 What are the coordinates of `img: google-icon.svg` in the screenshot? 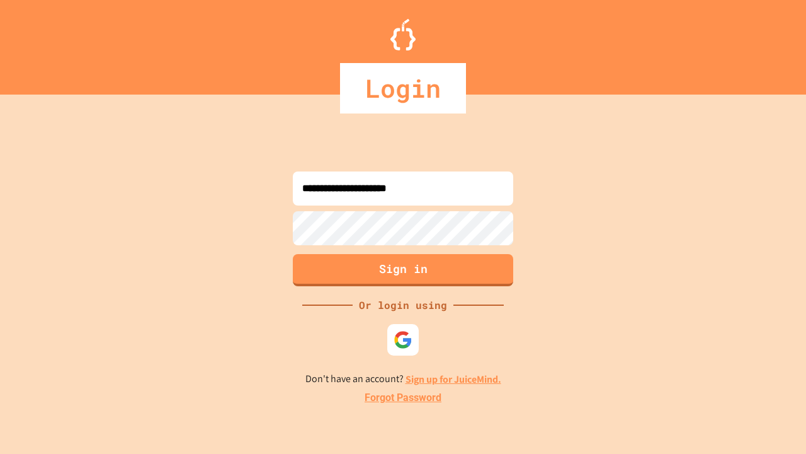 It's located at (403, 340).